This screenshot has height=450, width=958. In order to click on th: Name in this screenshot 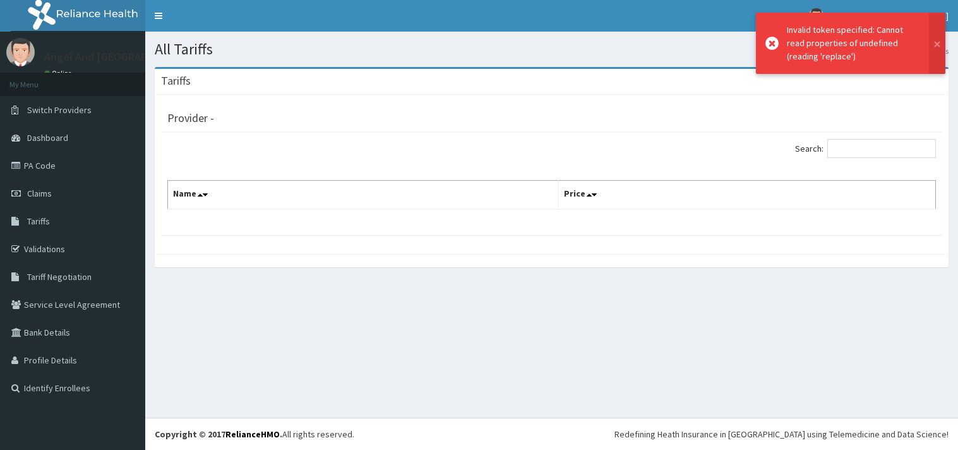, I will do `click(363, 195)`.